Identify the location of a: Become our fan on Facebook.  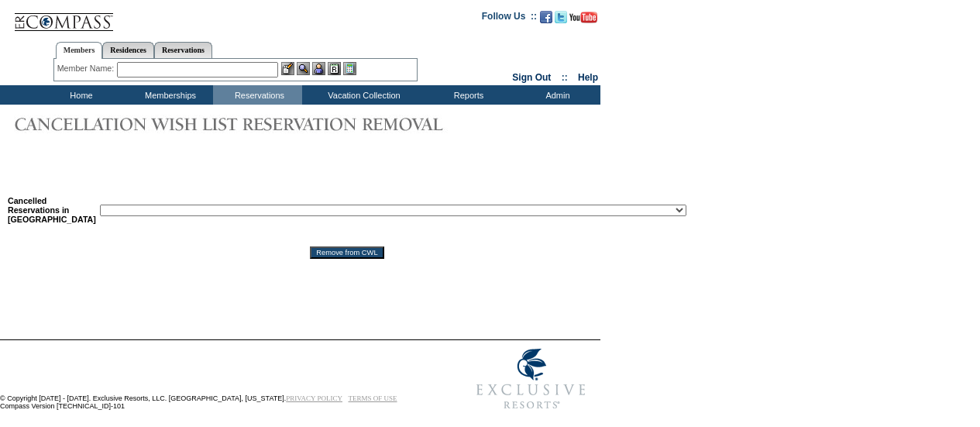
(546, 20).